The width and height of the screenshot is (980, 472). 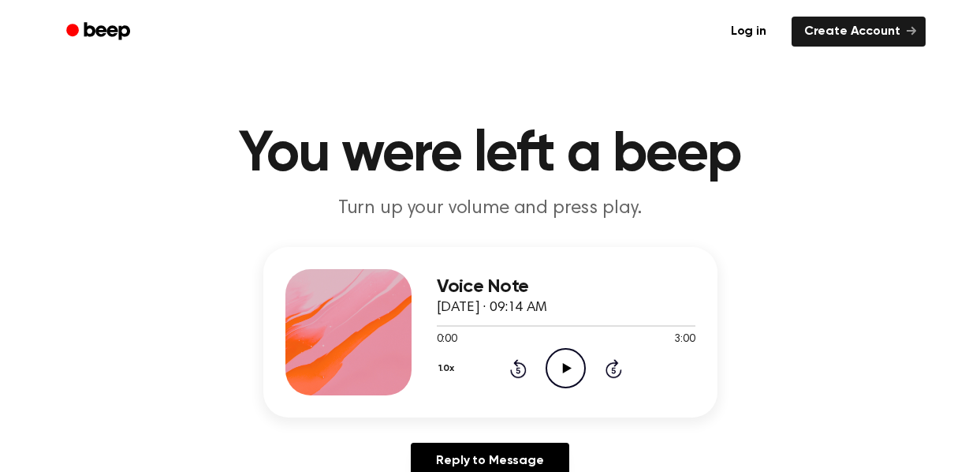 I want to click on span: 3:00, so click(x=685, y=339).